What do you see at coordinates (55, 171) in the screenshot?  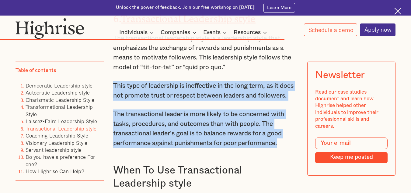 I see `a: How Highrise Can Help?` at bounding box center [55, 171].